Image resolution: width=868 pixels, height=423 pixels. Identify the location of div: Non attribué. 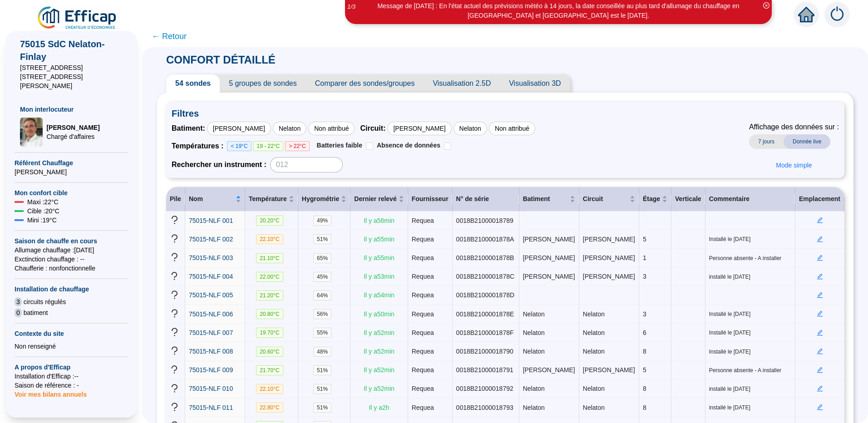
(512, 129).